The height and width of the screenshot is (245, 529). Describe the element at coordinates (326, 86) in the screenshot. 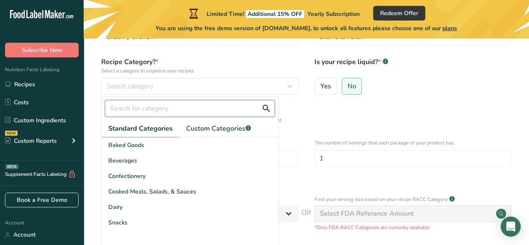

I see `span: Yes` at that location.